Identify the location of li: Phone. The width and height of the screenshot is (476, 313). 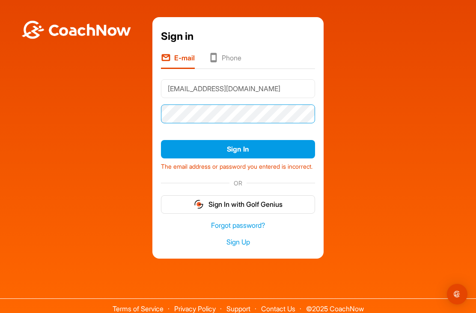
(225, 61).